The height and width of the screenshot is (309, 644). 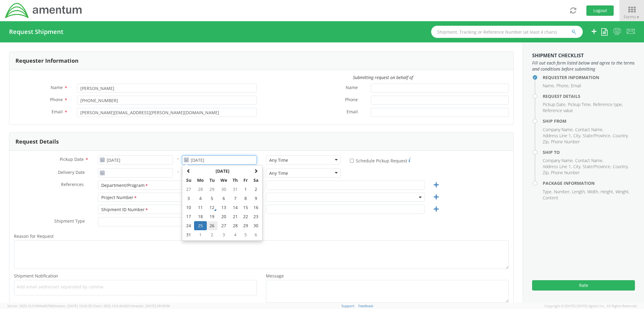 I want to click on li: Phone Number, so click(x=565, y=142).